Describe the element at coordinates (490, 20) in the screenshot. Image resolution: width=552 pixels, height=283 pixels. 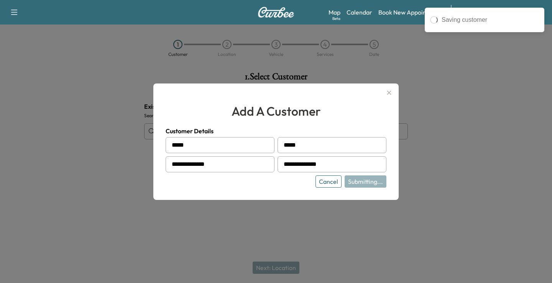
I see `div: Saving customer` at that location.